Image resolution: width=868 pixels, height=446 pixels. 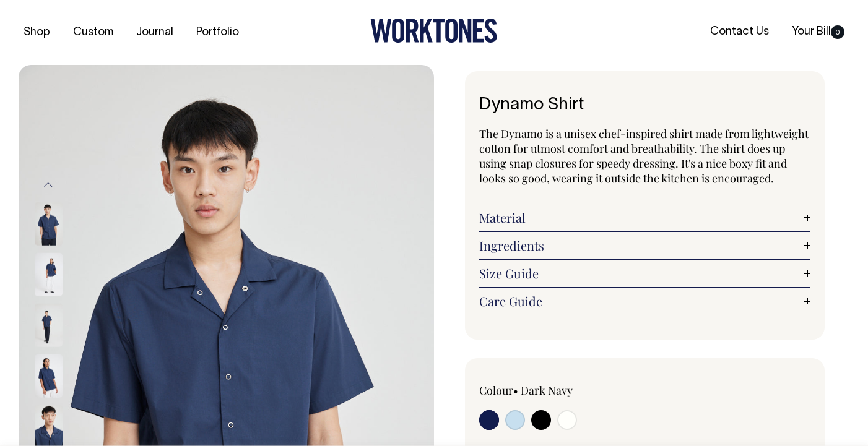 What do you see at coordinates (48, 185) in the screenshot?
I see `button: Previous` at bounding box center [48, 185].